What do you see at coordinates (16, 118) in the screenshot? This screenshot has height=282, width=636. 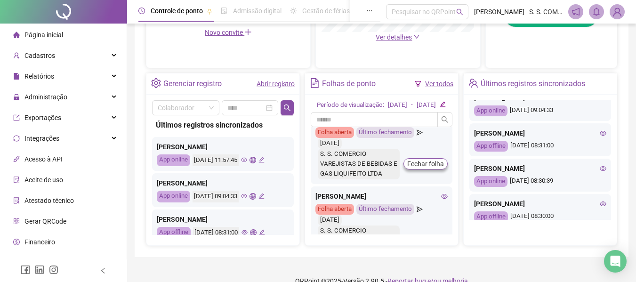 I see `span: export` at bounding box center [16, 118].